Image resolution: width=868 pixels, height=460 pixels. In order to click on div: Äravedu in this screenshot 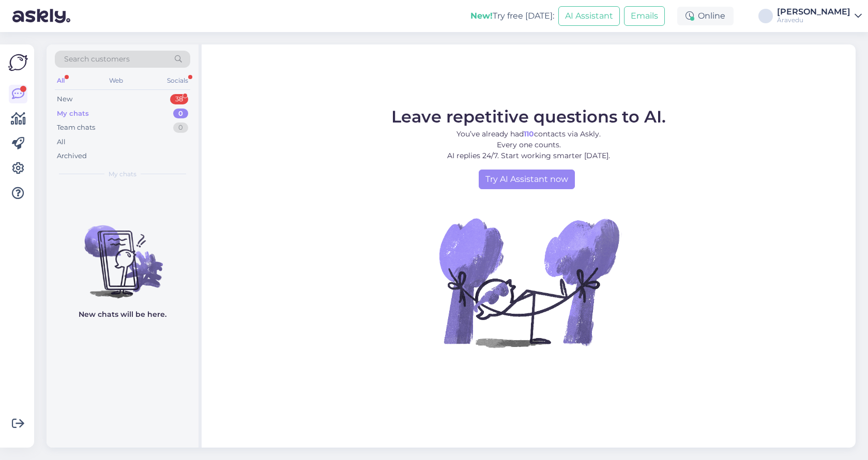, I will do `click(814, 20)`.